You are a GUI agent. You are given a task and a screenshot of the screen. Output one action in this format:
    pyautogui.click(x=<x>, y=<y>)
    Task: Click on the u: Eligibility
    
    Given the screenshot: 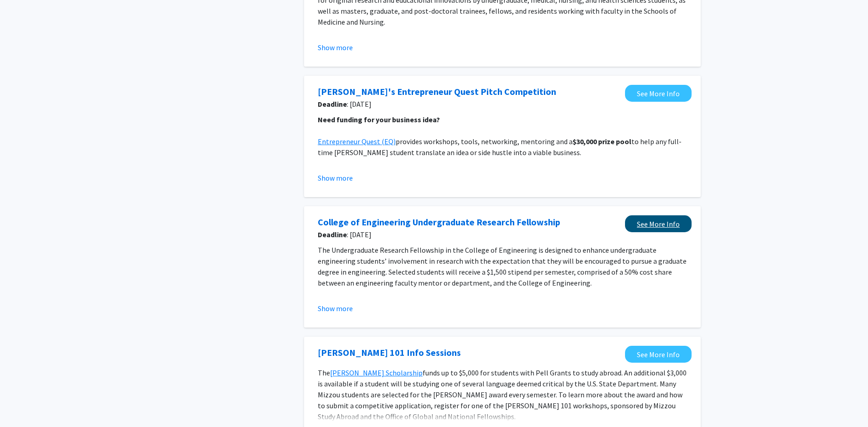 What is the action you would take?
    pyautogui.click(x=336, y=304)
    